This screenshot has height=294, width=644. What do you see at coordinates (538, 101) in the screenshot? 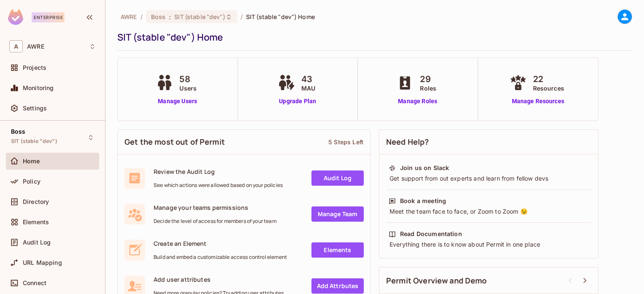
I see `a: Manage Resources` at bounding box center [538, 101].